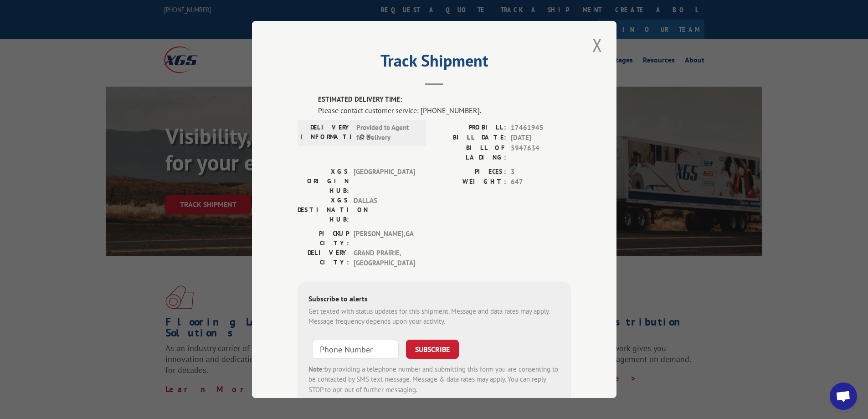 This screenshot has width=868, height=419. What do you see at coordinates (434, 316) in the screenshot?
I see `div: Get texted with status updates for this shipment. Message and data rates may apply. Message frequ...` at bounding box center [434, 316].